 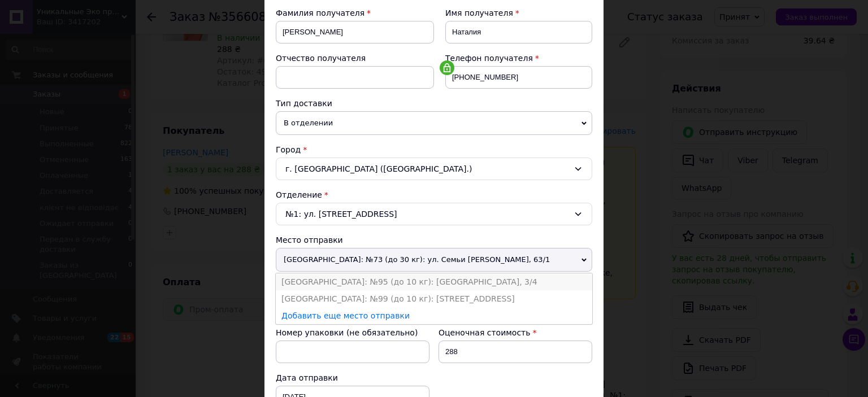 What do you see at coordinates (515, 333) in the screenshot?
I see `div: Оценочная стоимость` at bounding box center [515, 333].